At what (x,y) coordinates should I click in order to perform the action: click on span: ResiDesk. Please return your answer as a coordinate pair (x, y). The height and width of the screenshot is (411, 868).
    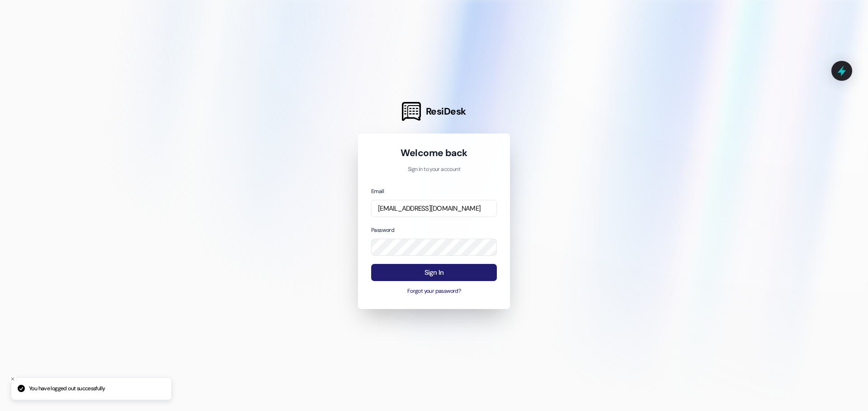
    Looking at the image, I should click on (446, 112).